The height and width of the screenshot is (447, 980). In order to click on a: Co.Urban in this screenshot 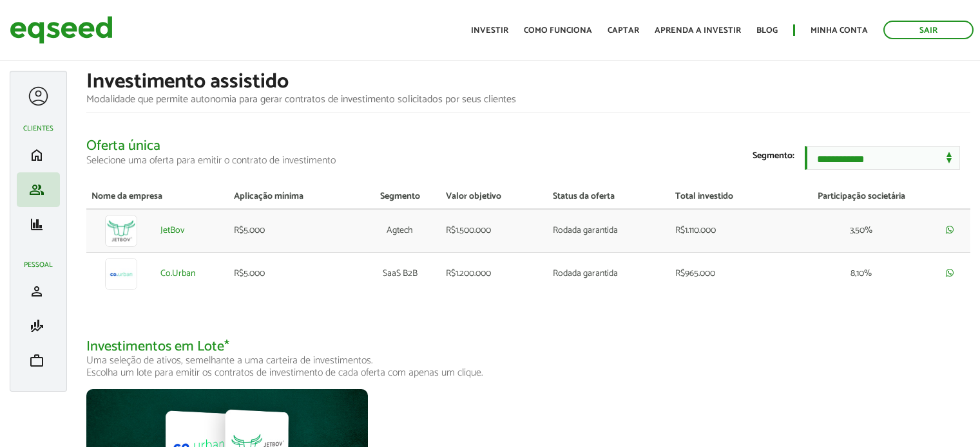, I will do `click(178, 274)`.